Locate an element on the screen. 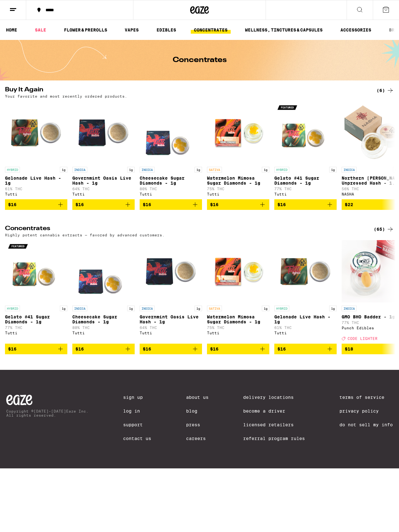  span: $18 is located at coordinates (349, 349).